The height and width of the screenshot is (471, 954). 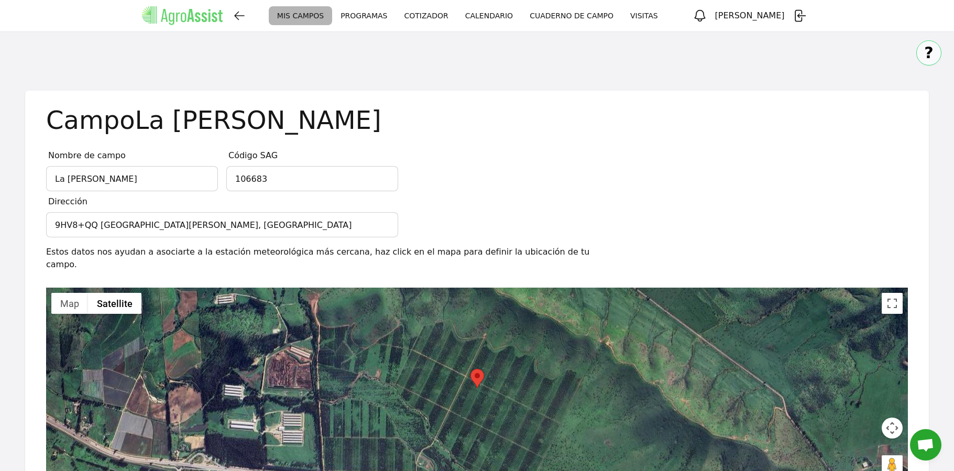 What do you see at coordinates (222, 225) in the screenshot?
I see `input: Dirección` at bounding box center [222, 225].